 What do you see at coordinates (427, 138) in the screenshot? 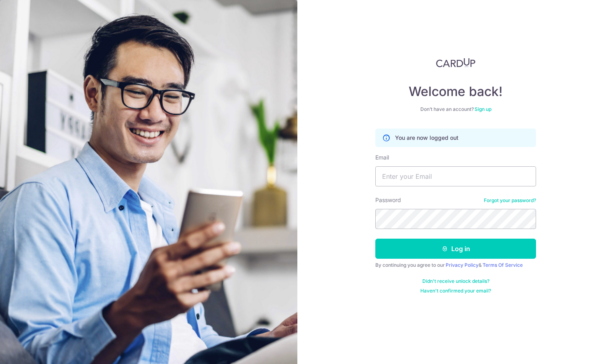
I see `p: You are now logged out` at bounding box center [427, 138].